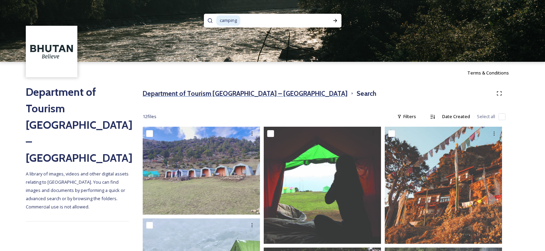 The height and width of the screenshot is (251, 545). Describe the element at coordinates (322, 185) in the screenshot. I see `img: bumdra2.jpg` at that location.